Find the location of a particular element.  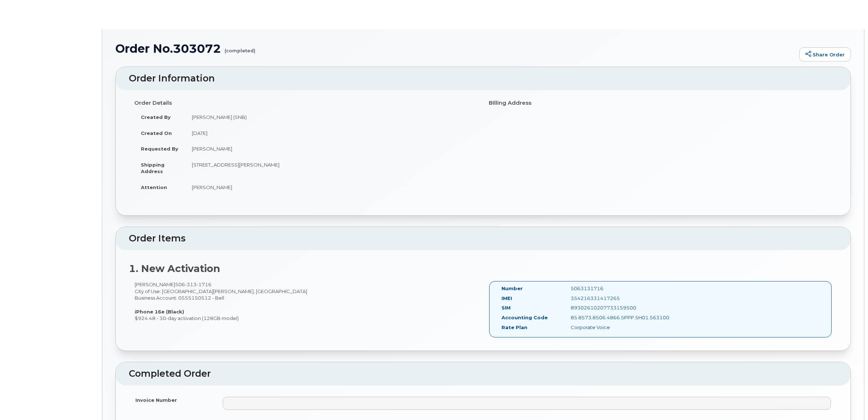

div: 354216331417265 is located at coordinates (614, 299).